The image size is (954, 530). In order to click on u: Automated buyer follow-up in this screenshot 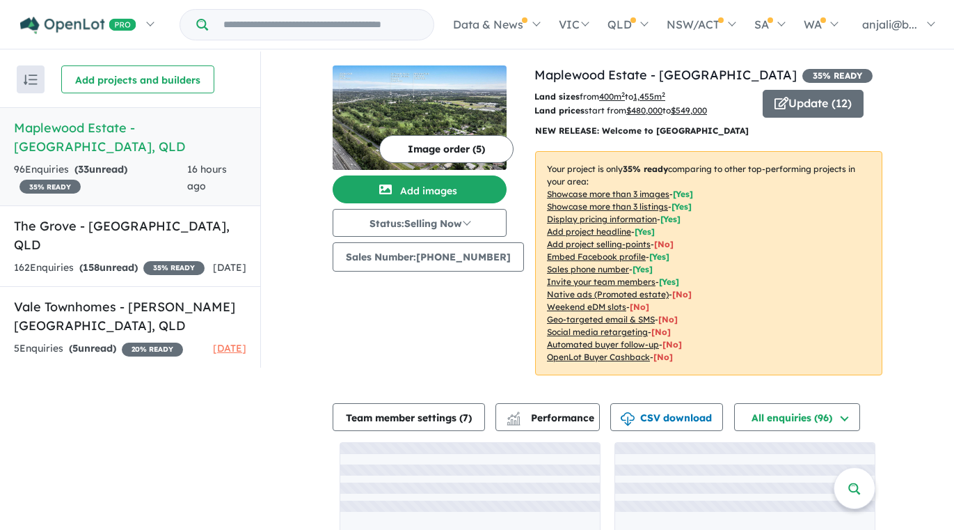, I will do `click(603, 344)`.